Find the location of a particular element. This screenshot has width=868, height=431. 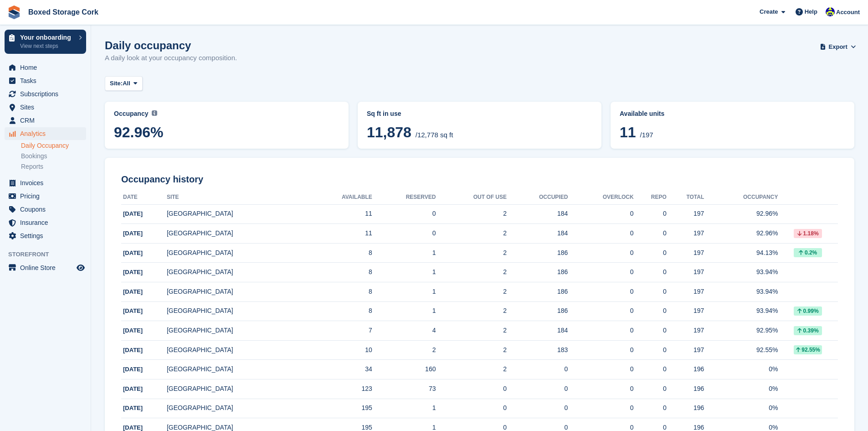

span: Analytics is located at coordinates (48, 134).